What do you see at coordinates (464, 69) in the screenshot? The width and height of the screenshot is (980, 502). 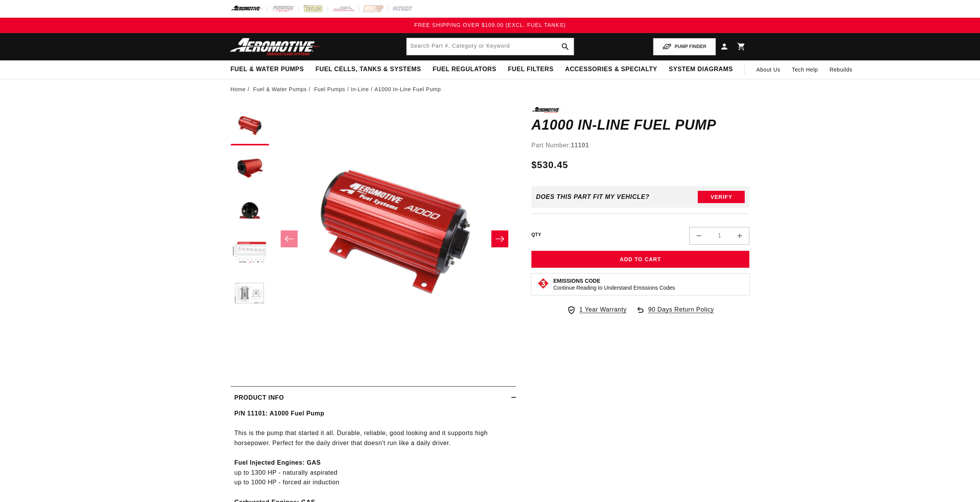 I see `span: Fuel Regulators` at bounding box center [464, 69].